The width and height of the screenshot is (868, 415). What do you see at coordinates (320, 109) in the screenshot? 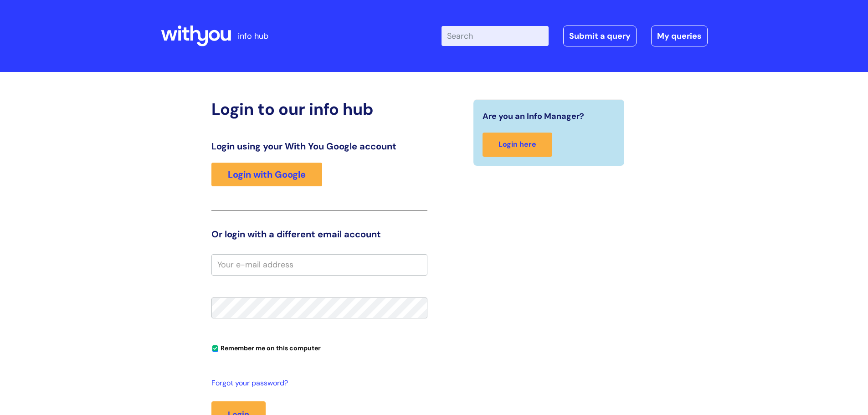
I see `h2: Login to our info hub` at bounding box center [320, 109].